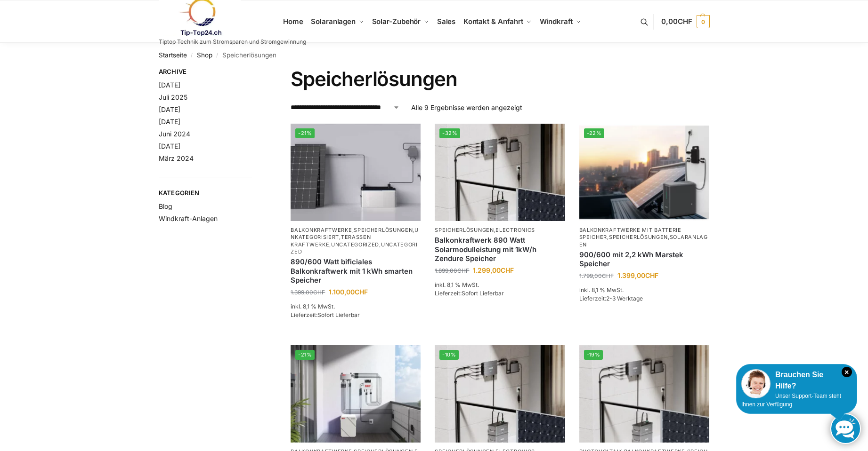  I want to click on span: Unser Support-Team steht Ihnen zur Verfügung, so click(791, 400).